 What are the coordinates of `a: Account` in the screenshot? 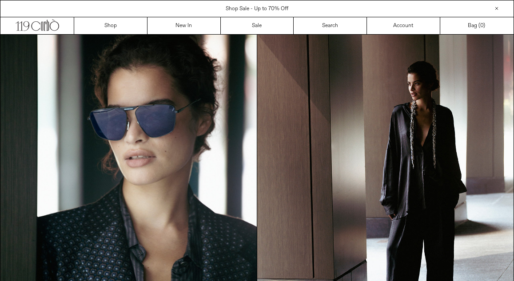 It's located at (404, 26).